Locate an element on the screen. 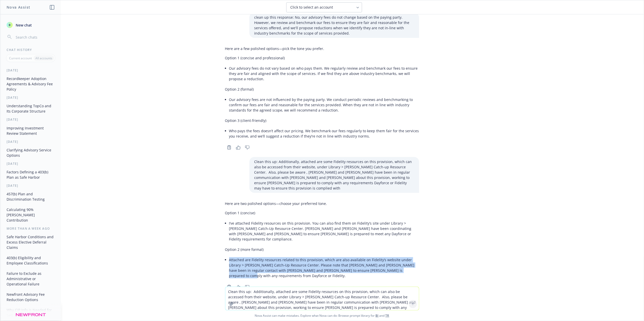 This screenshot has width=644, height=321. a: BI is located at coordinates (377, 316).